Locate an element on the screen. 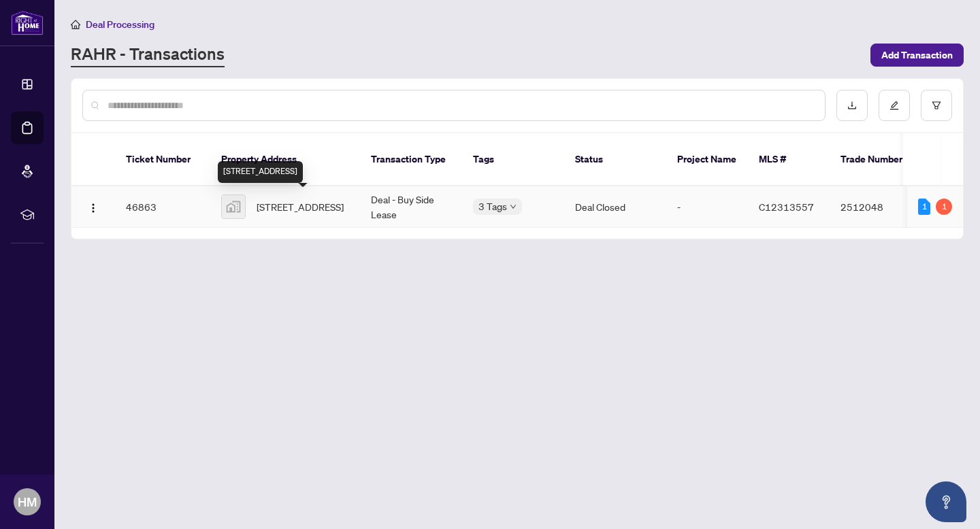 Image resolution: width=980 pixels, height=529 pixels. th: Trade Number is located at coordinates (877, 160).